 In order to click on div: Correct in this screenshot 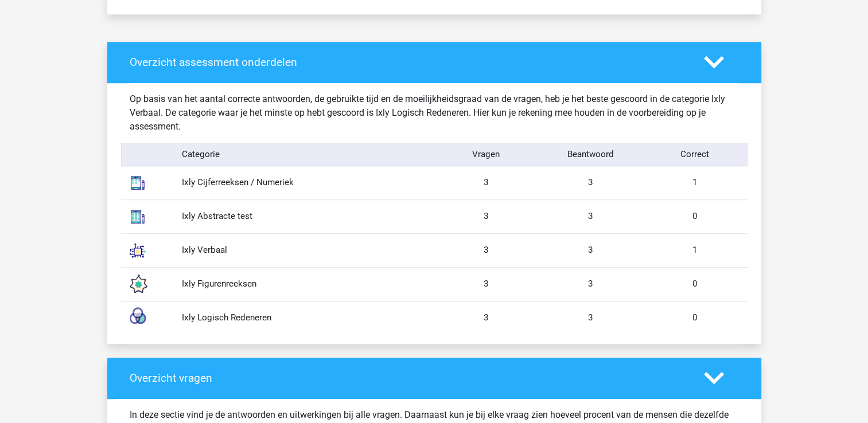, I will do `click(695, 154)`.